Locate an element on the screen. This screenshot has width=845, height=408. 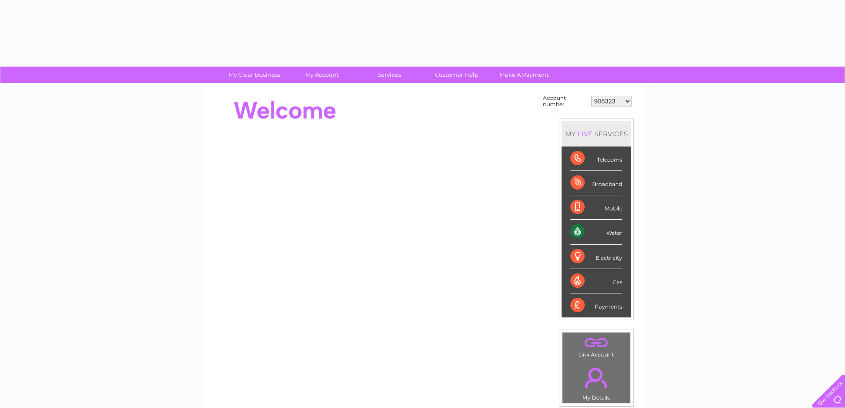
div: LIVE is located at coordinates (585, 133).